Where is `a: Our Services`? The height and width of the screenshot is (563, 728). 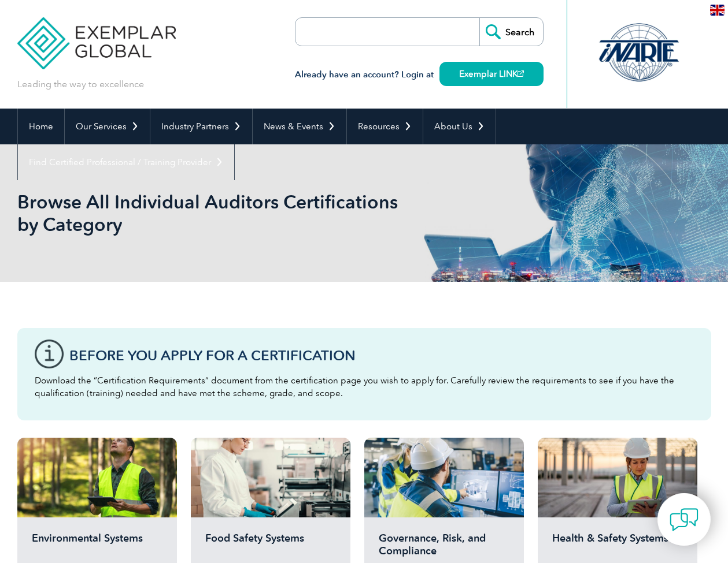 a: Our Services is located at coordinates (107, 126).